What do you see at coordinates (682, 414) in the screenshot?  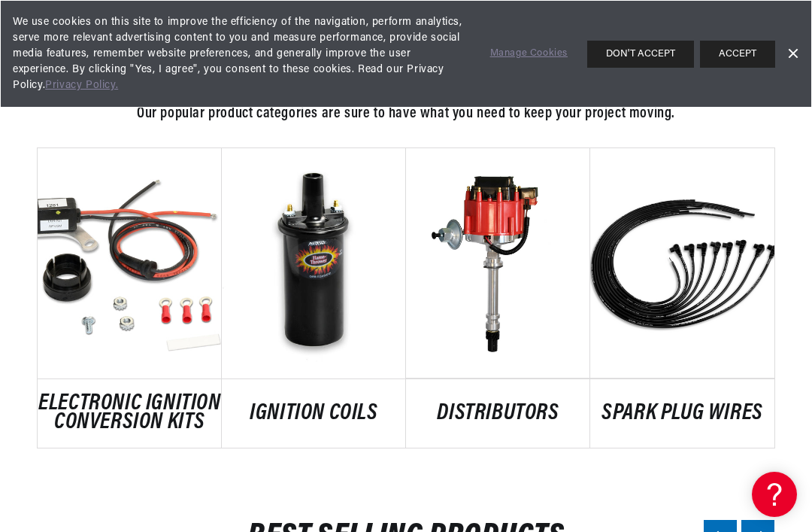 I see `a: SPARK PLUG WIRES` at bounding box center [682, 414].